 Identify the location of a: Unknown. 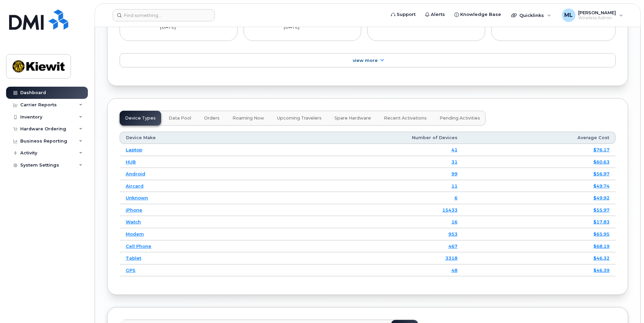
(137, 198).